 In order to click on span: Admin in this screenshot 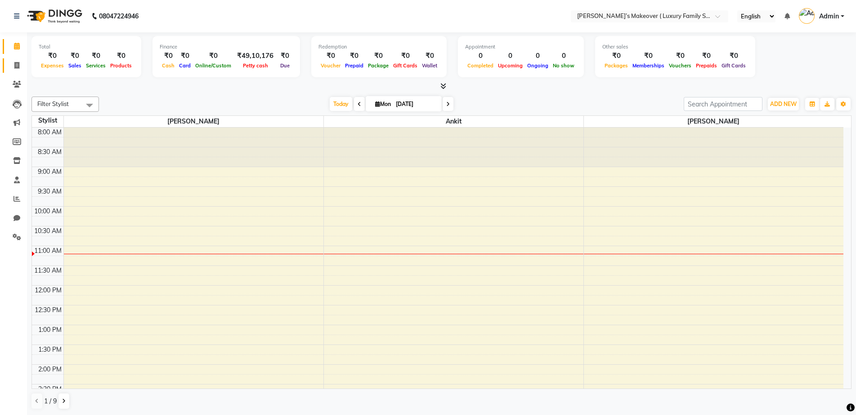, I will do `click(829, 16)`.